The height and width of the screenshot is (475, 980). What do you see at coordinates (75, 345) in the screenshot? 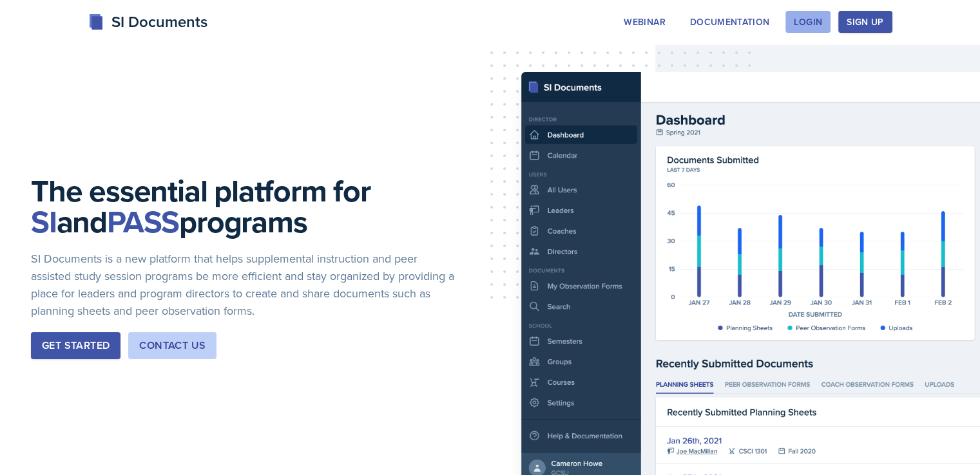
I see `div: Get Started` at bounding box center [75, 345].